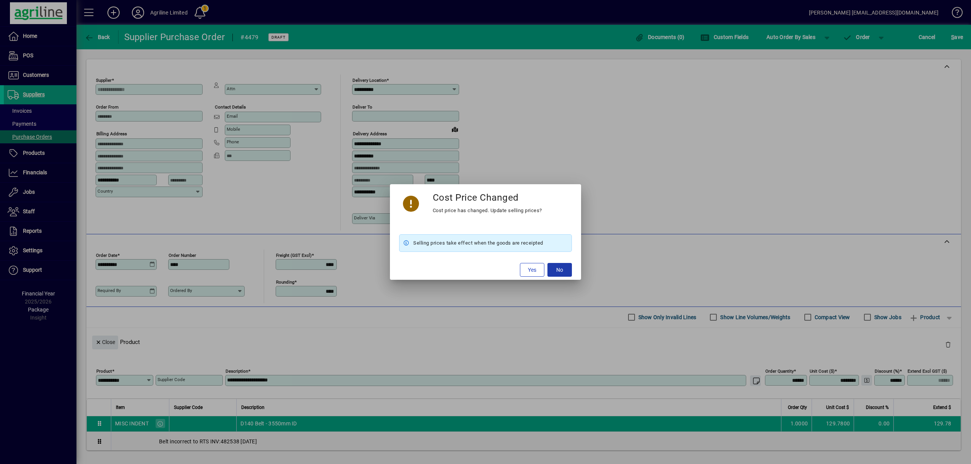  Describe the element at coordinates (560, 270) in the screenshot. I see `button: No` at that location.